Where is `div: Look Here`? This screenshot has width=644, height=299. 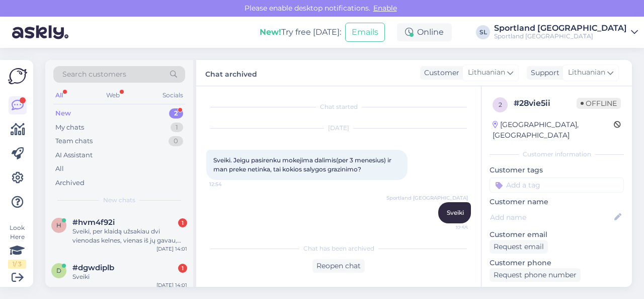
div: Look Here is located at coordinates (17, 246).